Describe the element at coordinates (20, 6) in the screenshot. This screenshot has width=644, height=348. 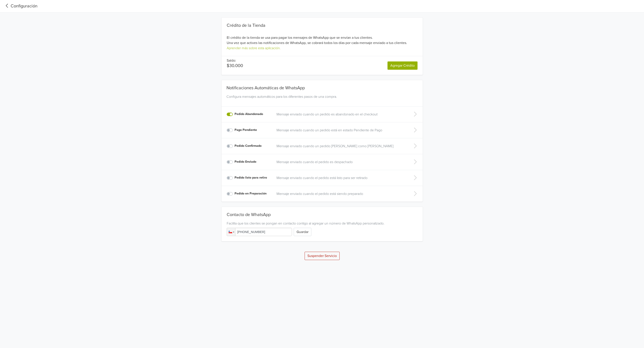
I see `a: Configuración` at that location.